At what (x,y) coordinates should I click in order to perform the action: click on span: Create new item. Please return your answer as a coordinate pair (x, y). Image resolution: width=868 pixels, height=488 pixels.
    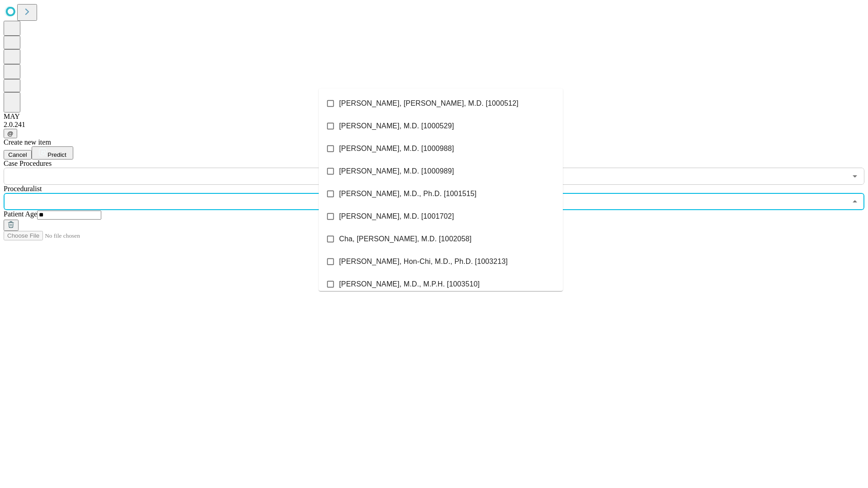
    Looking at the image, I should click on (27, 142).